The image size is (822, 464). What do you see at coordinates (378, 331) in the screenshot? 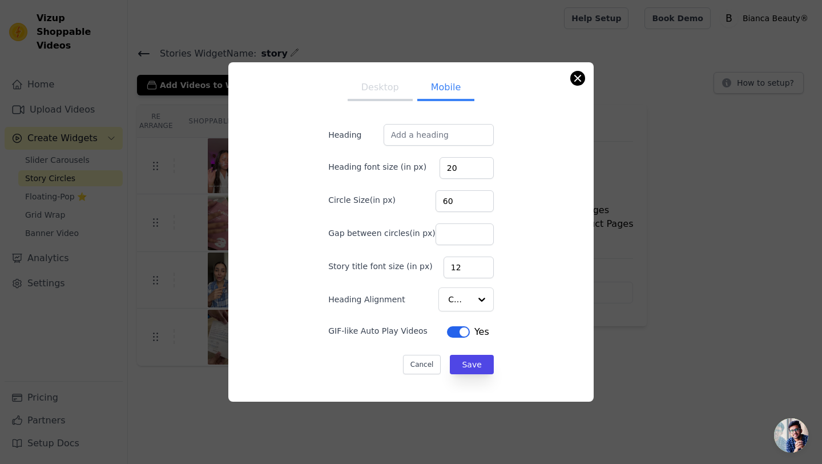
I see `label: GIF-like Auto Play Videos` at bounding box center [378, 331].